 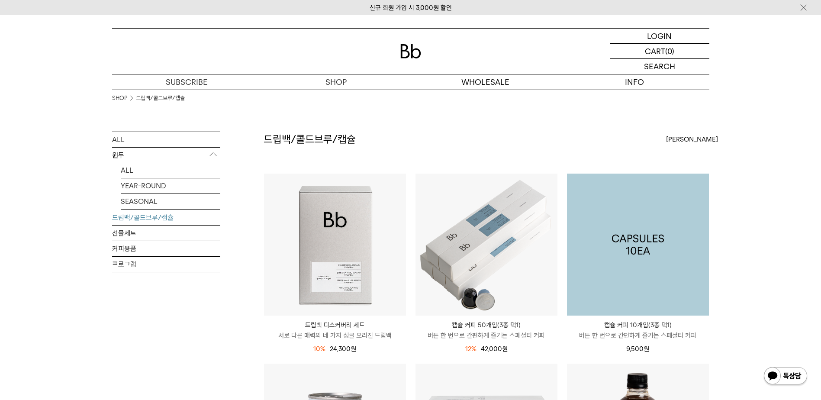 What do you see at coordinates (659, 51) in the screenshot?
I see `a: CART (0)` at bounding box center [659, 51].